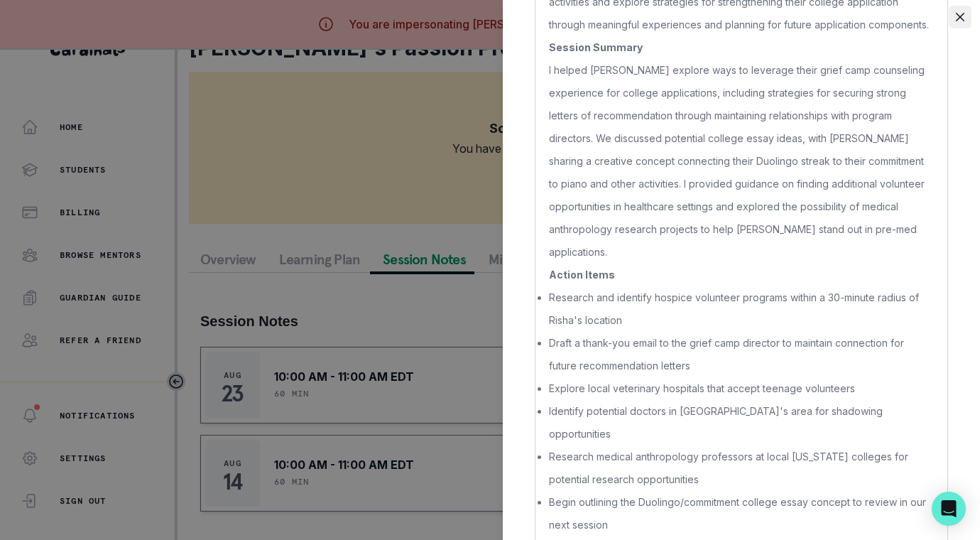 Image resolution: width=980 pixels, height=540 pixels. I want to click on li: Begin outlining the Duolingo/commitment college essay concept to review in our next session, so click(741, 514).